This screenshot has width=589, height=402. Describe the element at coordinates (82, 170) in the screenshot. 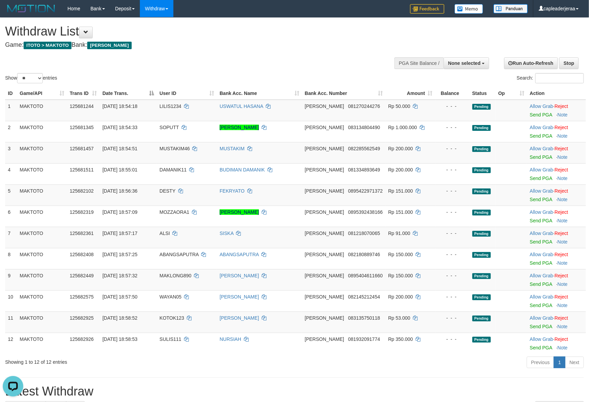

I see `span: 125681511` at that location.